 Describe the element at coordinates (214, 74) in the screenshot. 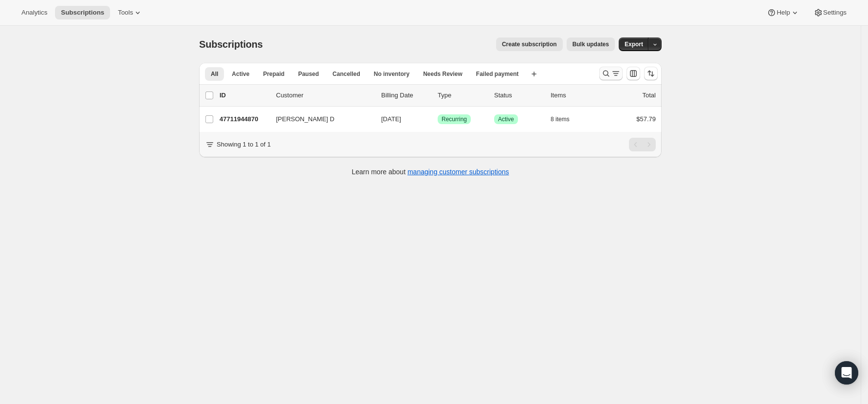

I see `span: All` at that location.